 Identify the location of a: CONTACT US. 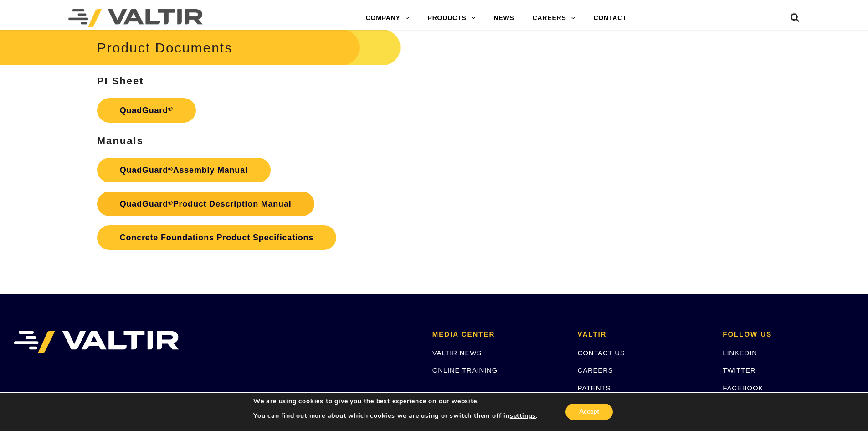
(602, 353).